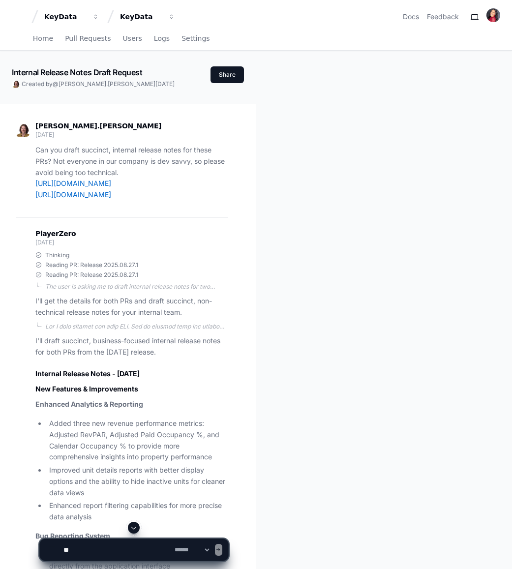 This screenshot has height=569, width=512. What do you see at coordinates (43, 39) in the screenshot?
I see `a: Home` at bounding box center [43, 39].